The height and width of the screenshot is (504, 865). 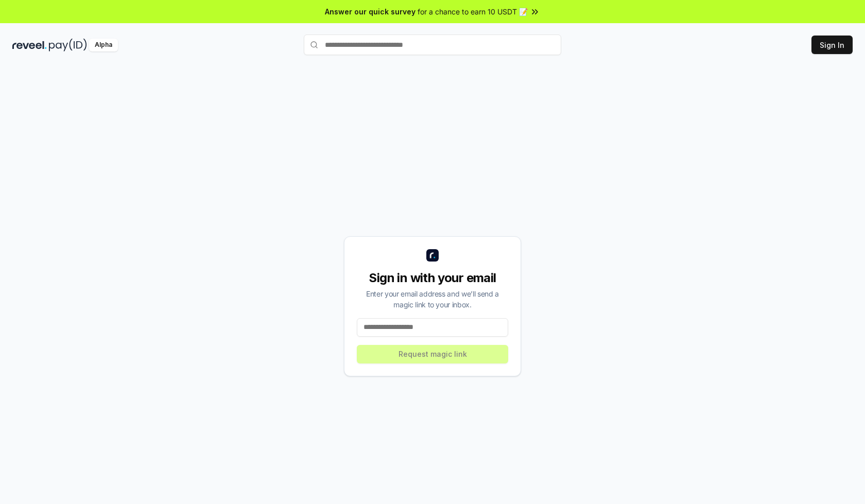 What do you see at coordinates (68, 45) in the screenshot?
I see `img: pay_id` at bounding box center [68, 45].